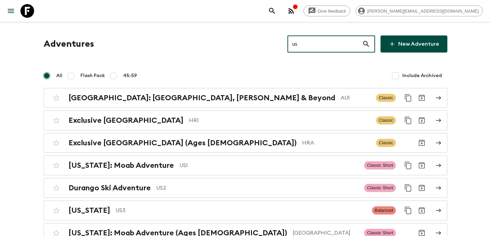 This screenshot has width=491, height=236. What do you see at coordinates (356, 98) in the screenshot?
I see `p: AU1` at bounding box center [356, 98].